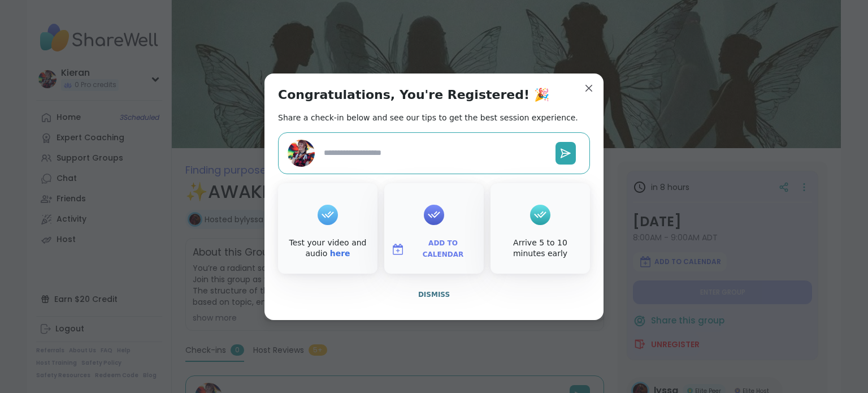  What do you see at coordinates (328, 248) in the screenshot?
I see `div: Test your video and audio` at bounding box center [328, 248].